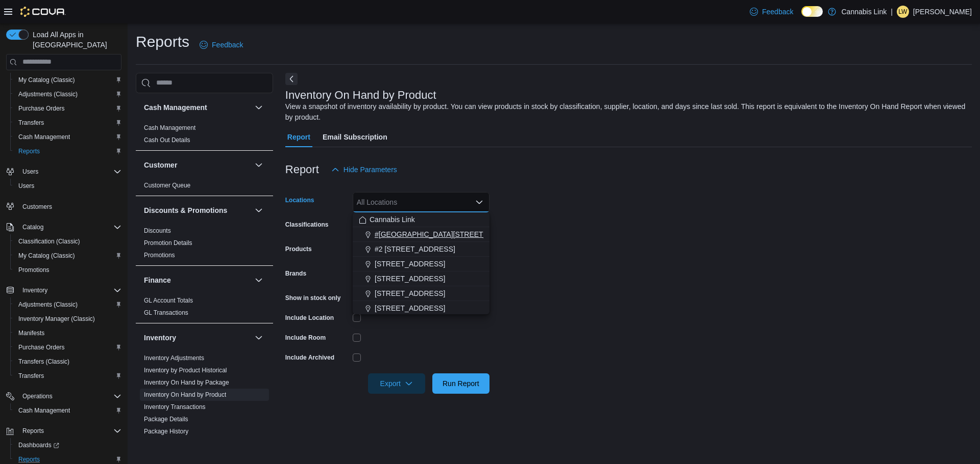  I want to click on button: Inventory Manager (Classic), so click(68, 319).